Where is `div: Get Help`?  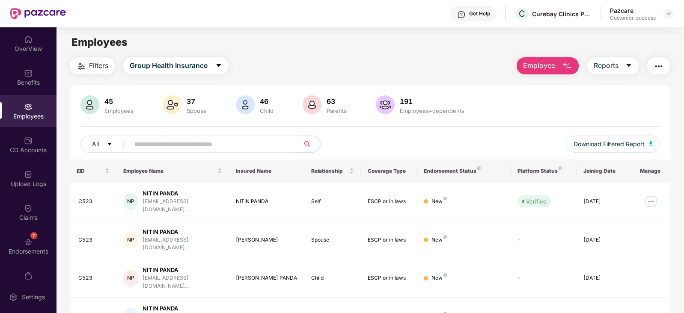
div: Get Help is located at coordinates (479, 14).